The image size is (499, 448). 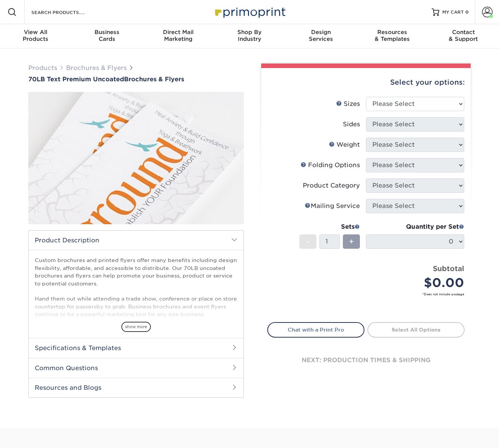 What do you see at coordinates (136, 306) in the screenshot?
I see `p: Custom brochures and printed flyers offer many benefits including design flexibility, affordable,...` at bounding box center [136, 306].